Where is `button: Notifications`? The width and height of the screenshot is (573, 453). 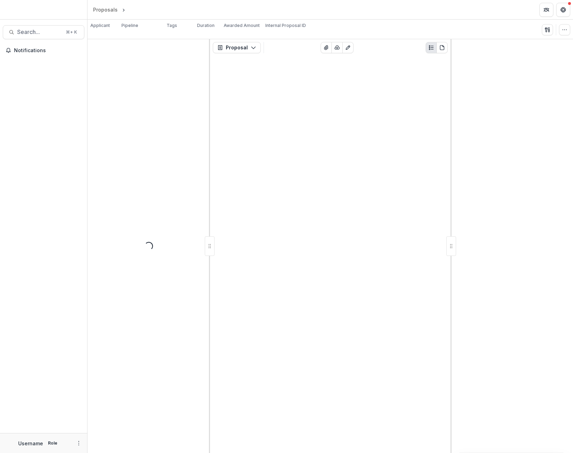 button: Notifications is located at coordinates (43, 50).